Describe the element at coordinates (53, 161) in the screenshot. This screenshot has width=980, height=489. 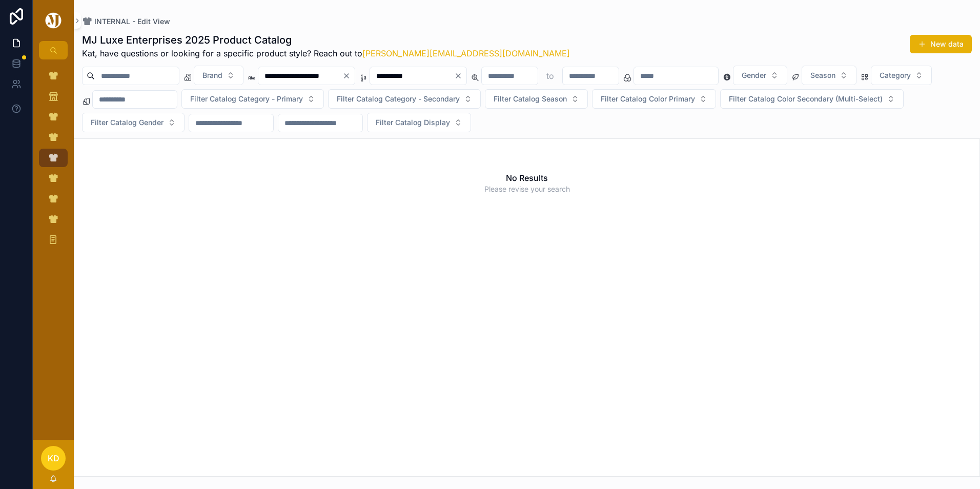
I see `div: scrollable content` at that location.